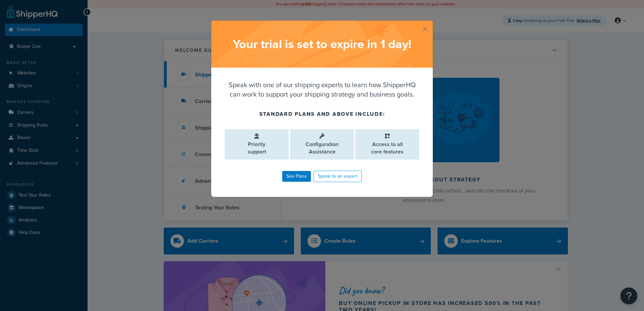 Image resolution: width=644 pixels, height=311 pixels. Describe the element at coordinates (387, 144) in the screenshot. I see `li: Access to all core features` at that location.